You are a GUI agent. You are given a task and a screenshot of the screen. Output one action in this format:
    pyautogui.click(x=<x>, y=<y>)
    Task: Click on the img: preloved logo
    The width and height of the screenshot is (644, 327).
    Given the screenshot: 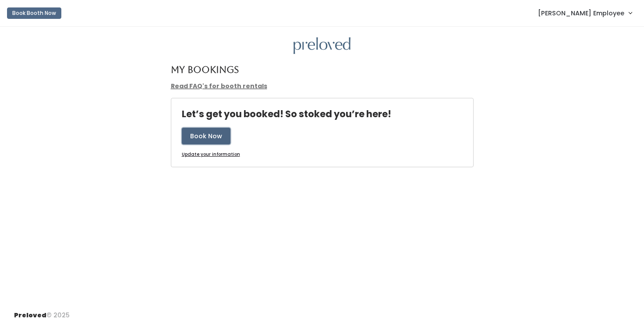 What is the action you would take?
    pyautogui.click(x=322, y=46)
    